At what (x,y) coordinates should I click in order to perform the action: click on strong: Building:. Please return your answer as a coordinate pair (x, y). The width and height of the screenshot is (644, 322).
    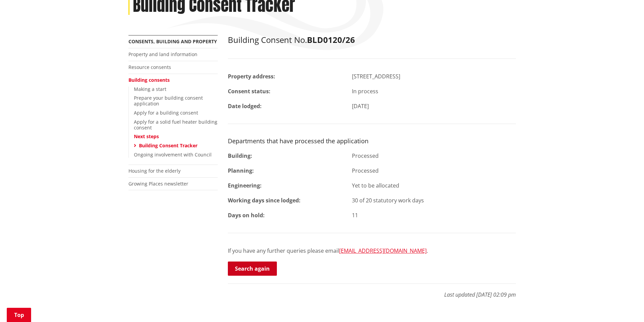
    Looking at the image, I should click on (240, 156).